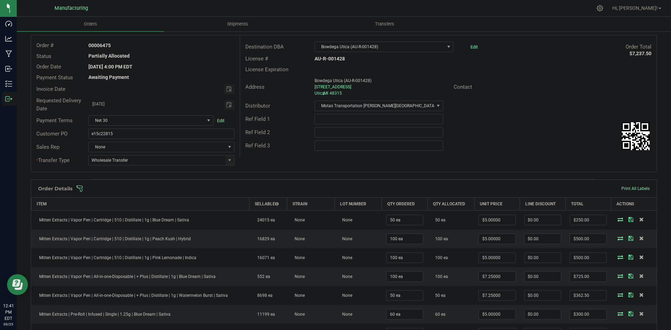  What do you see at coordinates (238, 24) in the screenshot?
I see `span: Shipments` at bounding box center [238, 24].